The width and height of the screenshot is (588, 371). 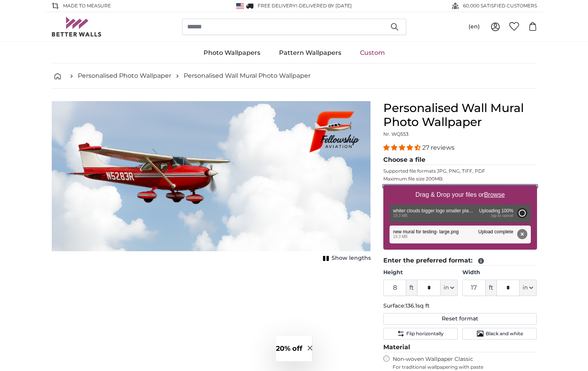 I want to click on p: Surface:, so click(x=460, y=306).